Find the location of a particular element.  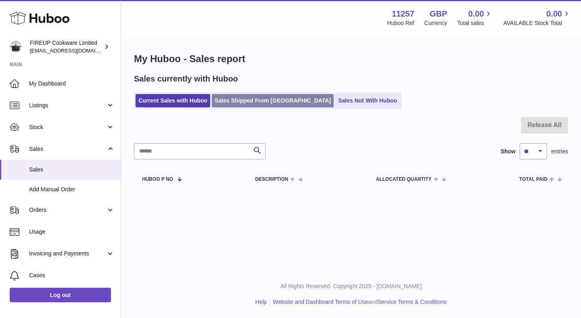

label: Show is located at coordinates (508, 151).